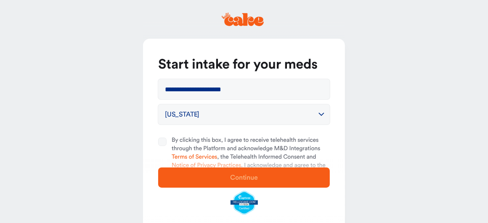 The height and width of the screenshot is (223, 488). What do you see at coordinates (244, 65) in the screenshot?
I see `h1: Start intake for your meds` at bounding box center [244, 65].